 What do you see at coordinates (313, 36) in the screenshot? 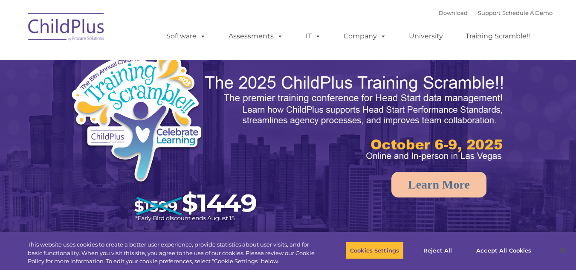
I see `a: IT` at bounding box center [313, 36].